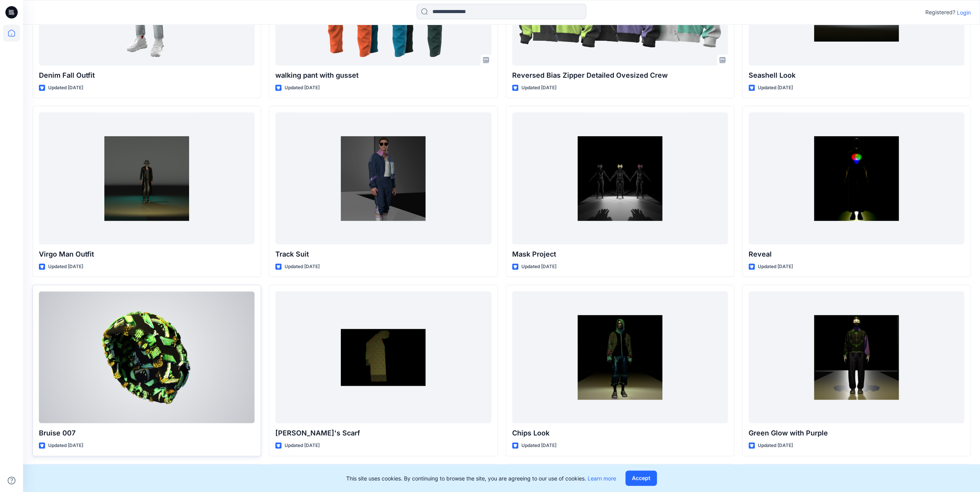 This screenshot has height=492, width=980. I want to click on a: Chips Look, so click(620, 357).